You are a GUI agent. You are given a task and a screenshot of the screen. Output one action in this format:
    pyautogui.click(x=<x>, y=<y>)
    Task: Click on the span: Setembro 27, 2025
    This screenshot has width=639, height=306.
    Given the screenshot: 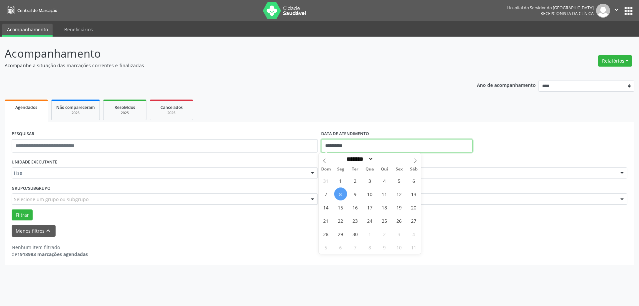 What is the action you would take?
    pyautogui.click(x=414, y=220)
    